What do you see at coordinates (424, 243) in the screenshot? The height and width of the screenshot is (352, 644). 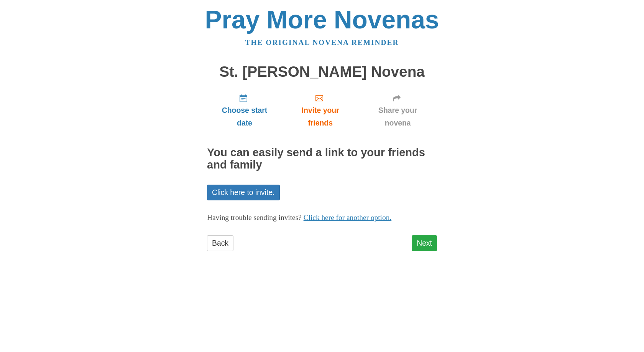 I see `a: Next` at bounding box center [424, 243].